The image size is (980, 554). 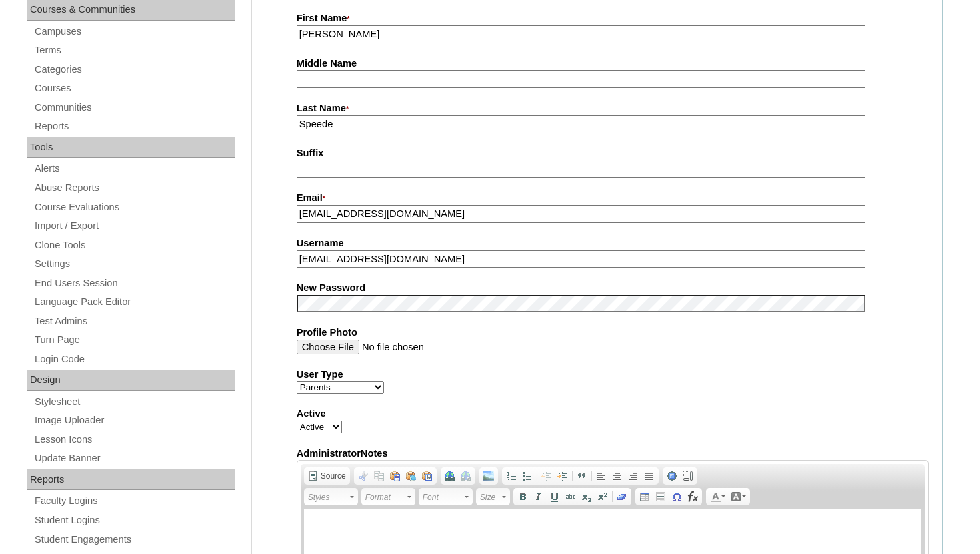 I want to click on a: Subscript, so click(x=586, y=497).